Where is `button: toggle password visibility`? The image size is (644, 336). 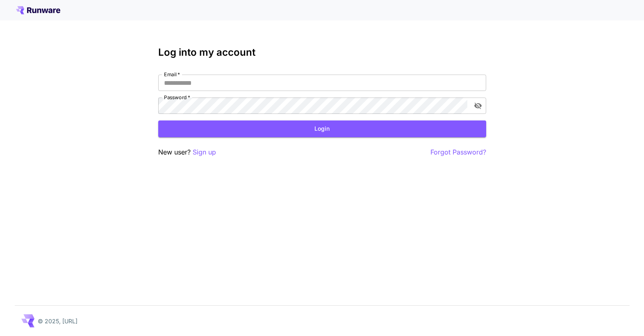
button: toggle password visibility is located at coordinates (478, 106).